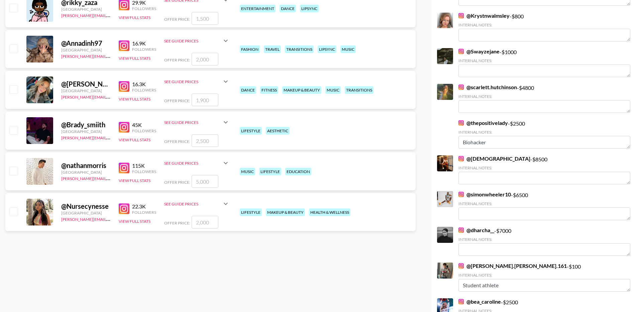  What do you see at coordinates (250, 49) in the screenshot?
I see `div: fashion` at bounding box center [250, 49].